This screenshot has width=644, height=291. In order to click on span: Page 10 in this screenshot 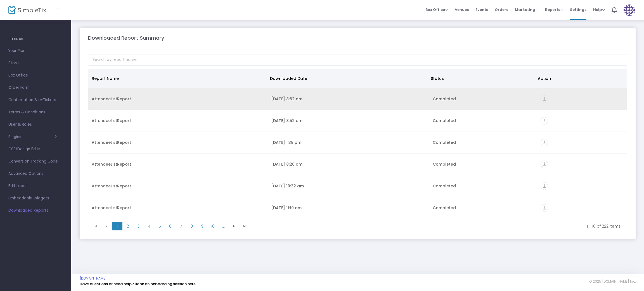, I will do `click(213, 227)`.